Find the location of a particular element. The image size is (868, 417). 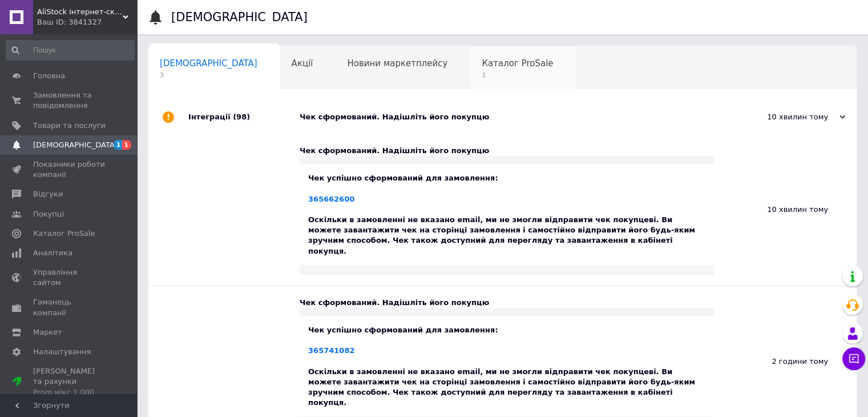

span: Новини маркетплейсу is located at coordinates (397, 63).